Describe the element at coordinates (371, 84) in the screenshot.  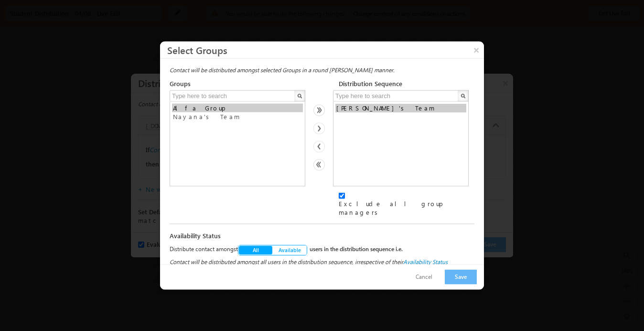
I see `div: Distribution Sequence` at that location.